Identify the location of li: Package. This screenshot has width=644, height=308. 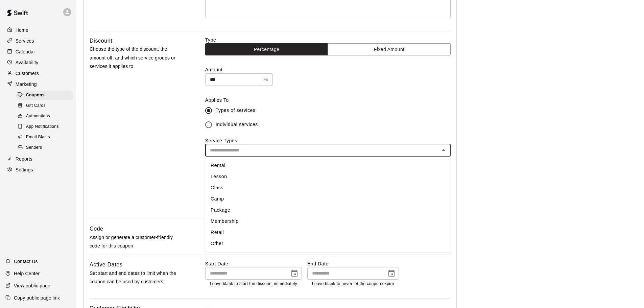
(328, 210).